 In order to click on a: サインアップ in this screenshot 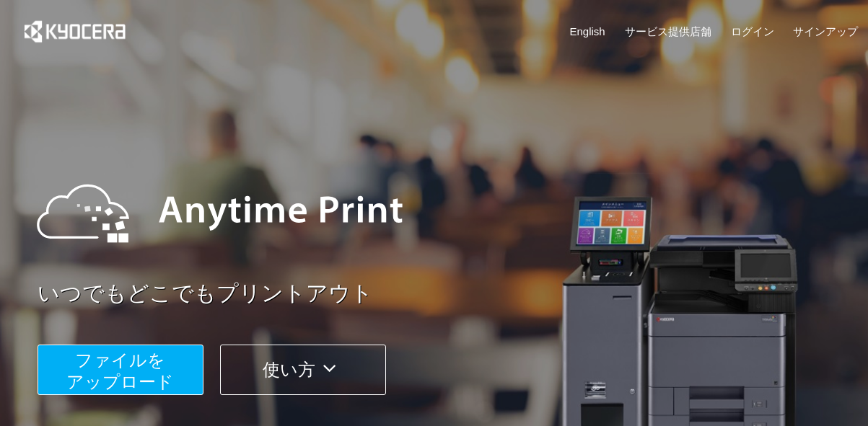, I will do `click(825, 31)`.